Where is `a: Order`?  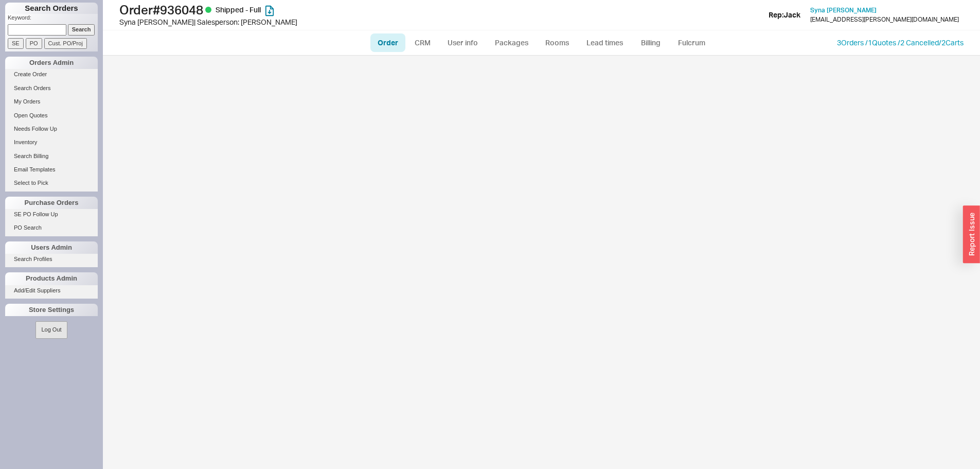
a: Order is located at coordinates (388, 43).